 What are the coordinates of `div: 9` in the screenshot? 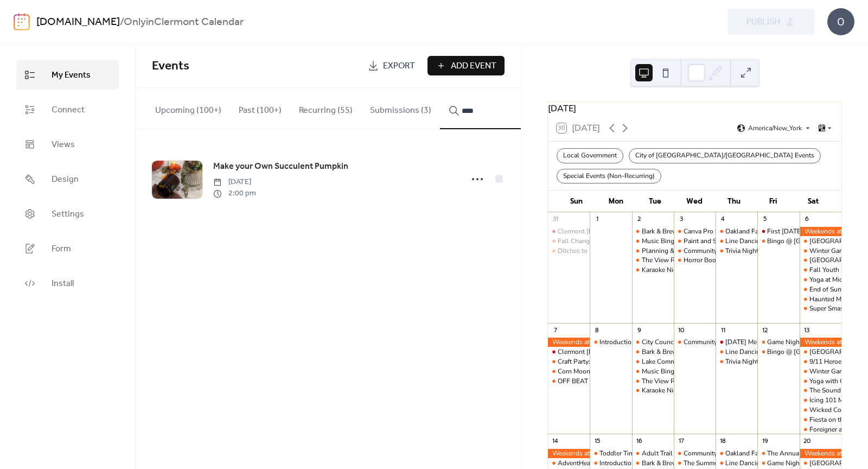 It's located at (639, 330).